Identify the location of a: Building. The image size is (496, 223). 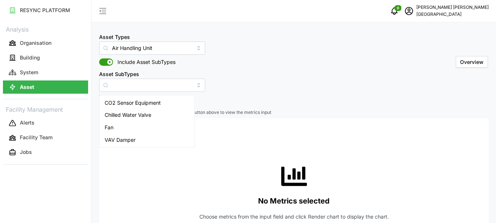
(46, 58).